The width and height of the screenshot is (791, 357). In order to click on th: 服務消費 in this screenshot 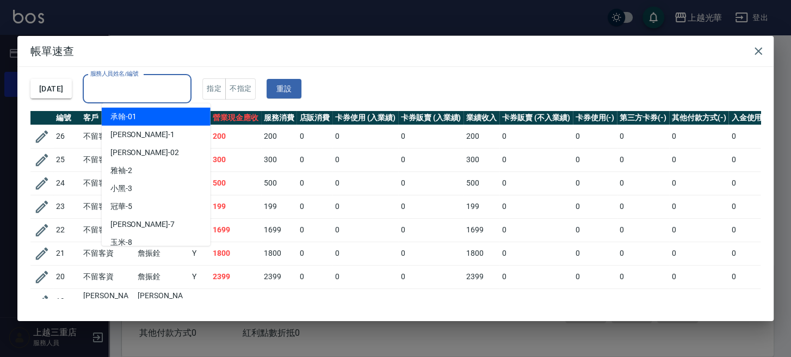, I will do `click(279, 118)`.